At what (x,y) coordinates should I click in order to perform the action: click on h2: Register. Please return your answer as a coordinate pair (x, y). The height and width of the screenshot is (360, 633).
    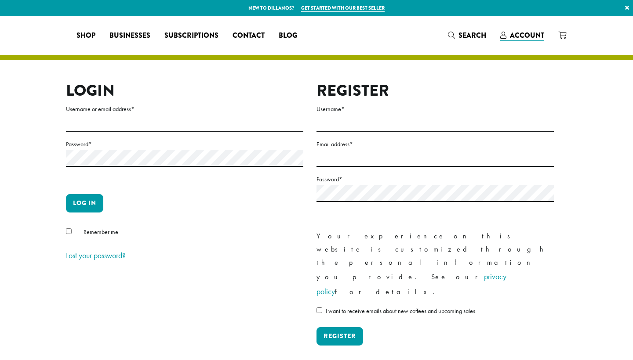
    Looking at the image, I should click on (435, 91).